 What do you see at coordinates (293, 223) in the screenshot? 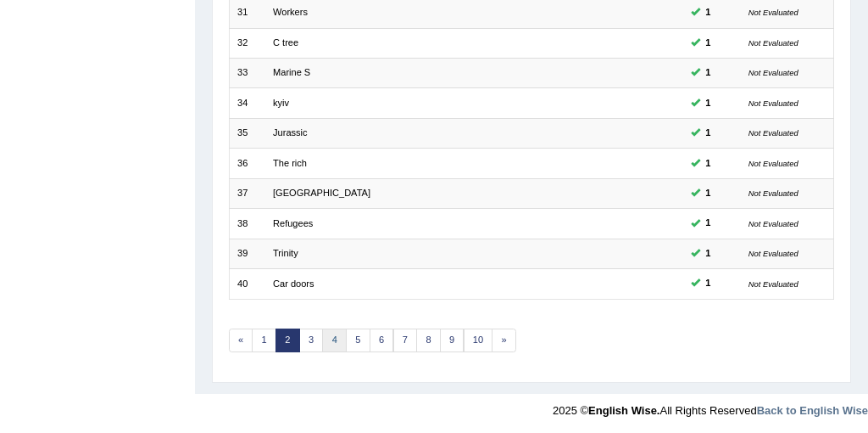
I see `a: Refugees` at bounding box center [293, 223].